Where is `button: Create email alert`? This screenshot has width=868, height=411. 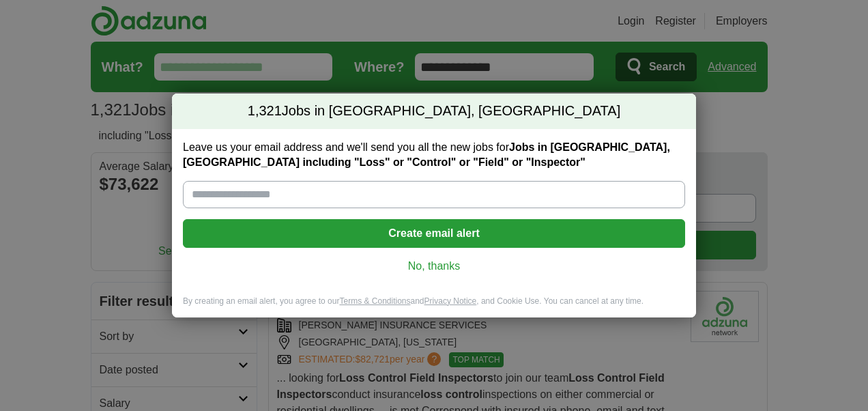 button: Create email alert is located at coordinates (434, 234).